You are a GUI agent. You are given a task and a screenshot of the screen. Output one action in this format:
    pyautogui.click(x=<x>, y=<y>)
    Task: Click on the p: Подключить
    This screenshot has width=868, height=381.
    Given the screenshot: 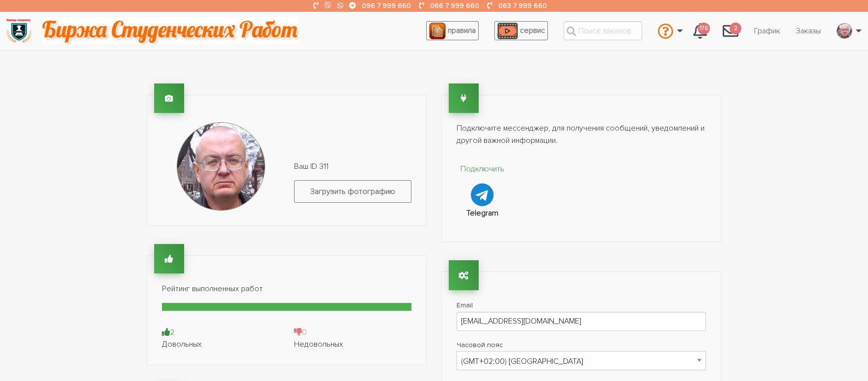 What is the action you would take?
    pyautogui.click(x=482, y=169)
    